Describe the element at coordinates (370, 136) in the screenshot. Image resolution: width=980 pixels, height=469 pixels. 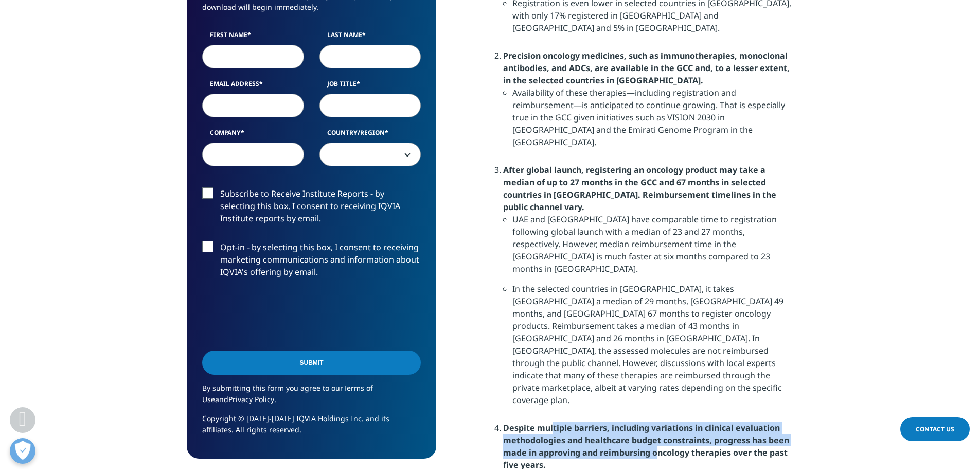
I see `label: Country/Region` at that location.